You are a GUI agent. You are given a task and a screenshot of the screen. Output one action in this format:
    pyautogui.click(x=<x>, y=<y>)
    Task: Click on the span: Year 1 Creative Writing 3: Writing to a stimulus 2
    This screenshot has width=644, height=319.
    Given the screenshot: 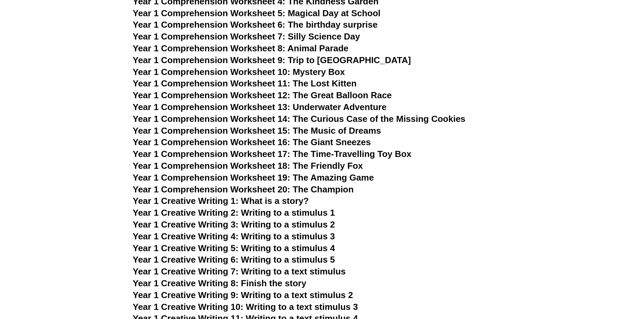 What is the action you would take?
    pyautogui.click(x=234, y=225)
    